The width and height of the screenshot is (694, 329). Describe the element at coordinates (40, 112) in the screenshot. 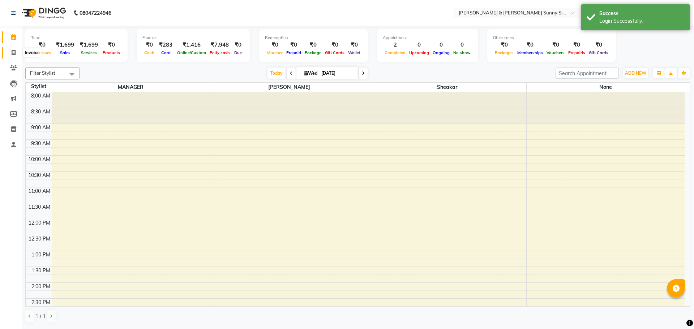

I see `div: 8:30 AM` at that location.